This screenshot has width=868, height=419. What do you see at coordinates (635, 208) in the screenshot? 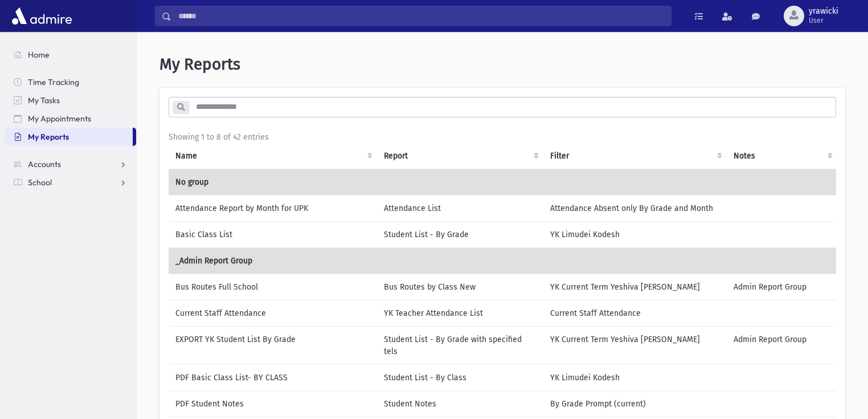
I see `td: Attendance Absent only By Grade and Month` at bounding box center [635, 208].